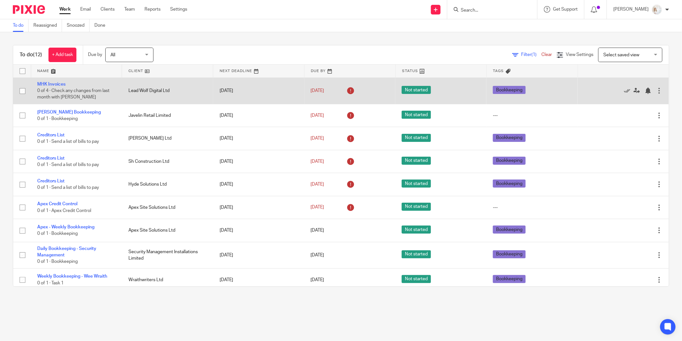 The image size is (682, 341). I want to click on a: Clients, so click(108, 9).